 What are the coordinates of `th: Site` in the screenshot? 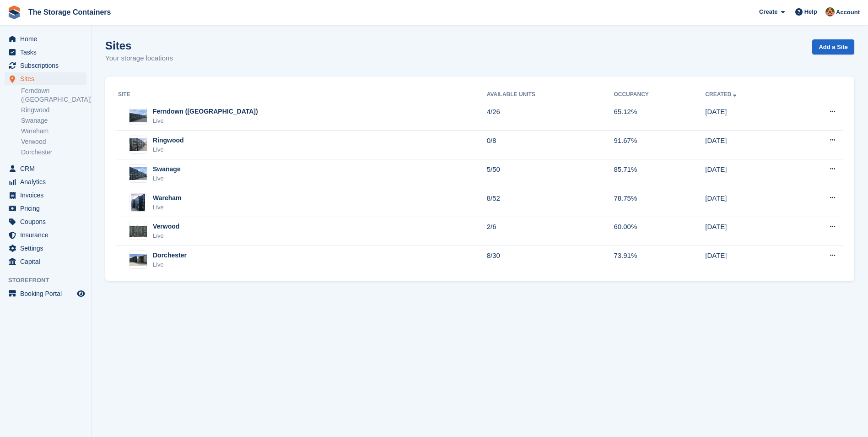 It's located at (301, 95).